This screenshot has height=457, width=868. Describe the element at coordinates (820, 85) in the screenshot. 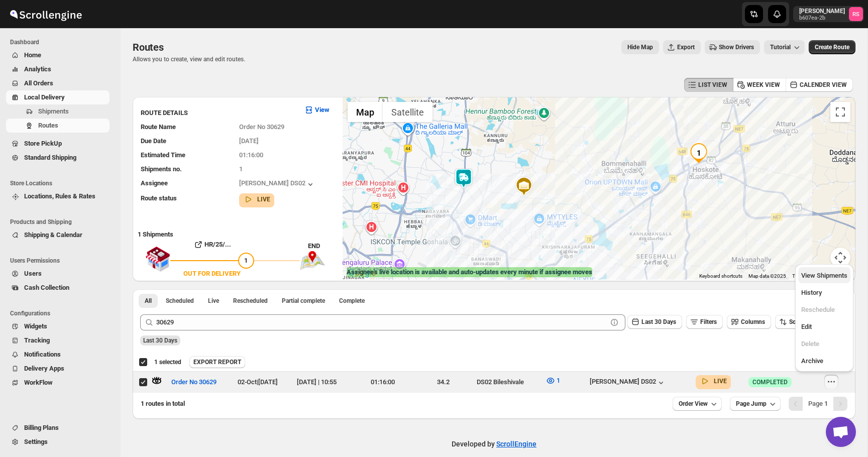

I see `button: CALENDER VIEW` at that location.